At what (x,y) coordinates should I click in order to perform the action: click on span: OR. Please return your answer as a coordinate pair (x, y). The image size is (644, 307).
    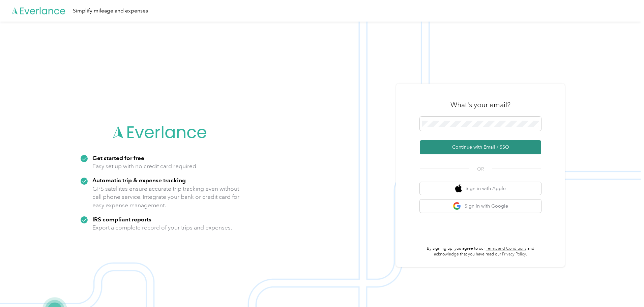
    Looking at the image, I should click on (480, 169).